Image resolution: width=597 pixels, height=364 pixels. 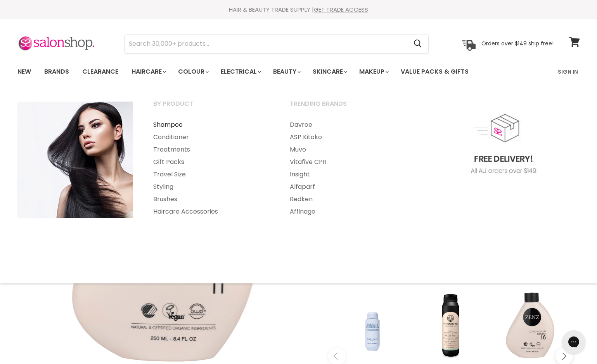 I want to click on a: Travel Size, so click(x=211, y=175).